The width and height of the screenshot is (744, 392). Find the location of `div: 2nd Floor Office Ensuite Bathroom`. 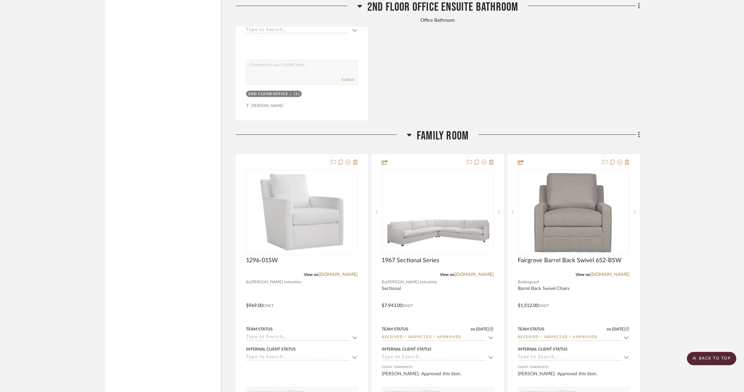

div: 2nd Floor Office Ensuite Bathroom is located at coordinates (270, 94).